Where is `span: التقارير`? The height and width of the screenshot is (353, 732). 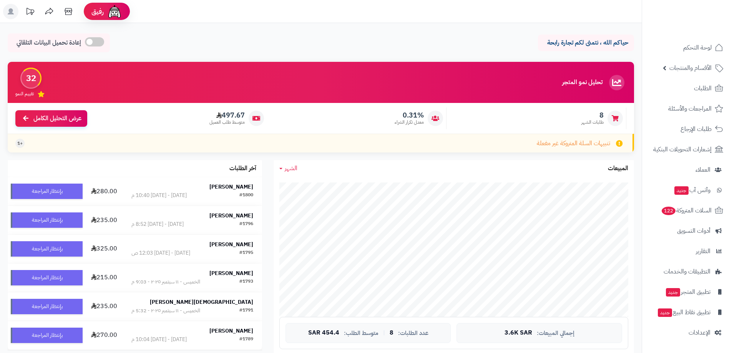 span: التقارير is located at coordinates (703, 251).